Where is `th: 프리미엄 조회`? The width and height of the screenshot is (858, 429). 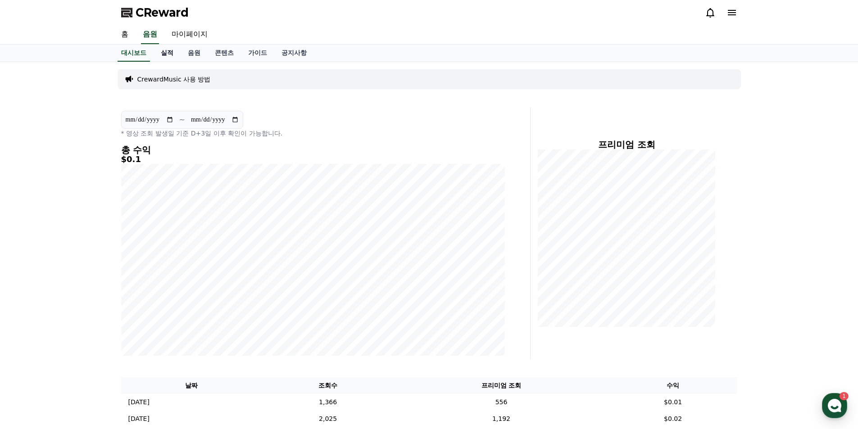 th: 프리미엄 조회 is located at coordinates (501, 386).